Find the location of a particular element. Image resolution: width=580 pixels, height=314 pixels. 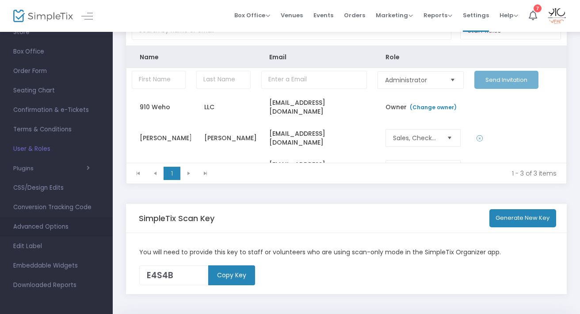

input: Enter a Email is located at coordinates (314, 80).